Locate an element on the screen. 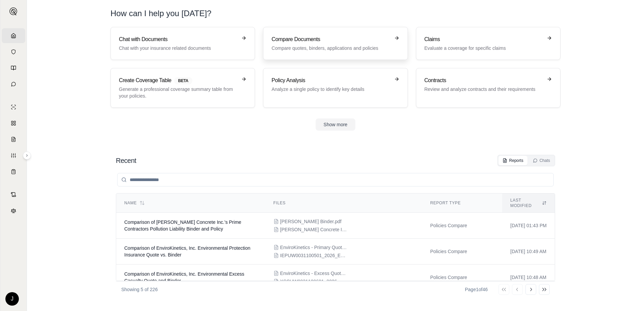 This screenshot has width=644, height=311. a: Chat is located at coordinates (14, 84).